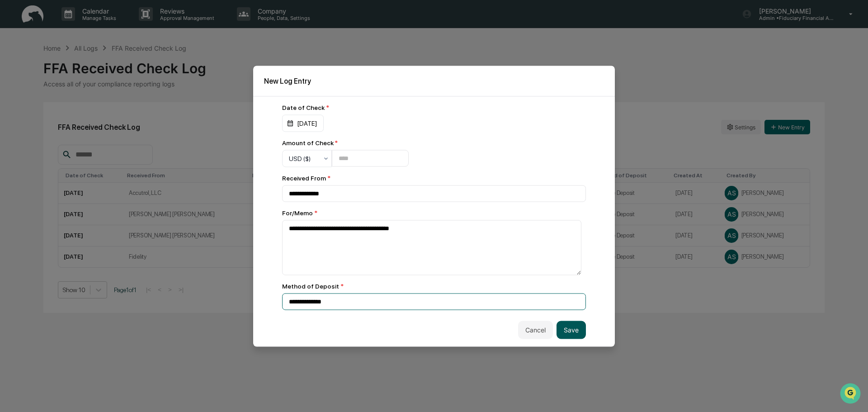 Image resolution: width=868 pixels, height=412 pixels. What do you see at coordinates (38, 136) in the screenshot?
I see `span: Data Lookup` at bounding box center [38, 136].